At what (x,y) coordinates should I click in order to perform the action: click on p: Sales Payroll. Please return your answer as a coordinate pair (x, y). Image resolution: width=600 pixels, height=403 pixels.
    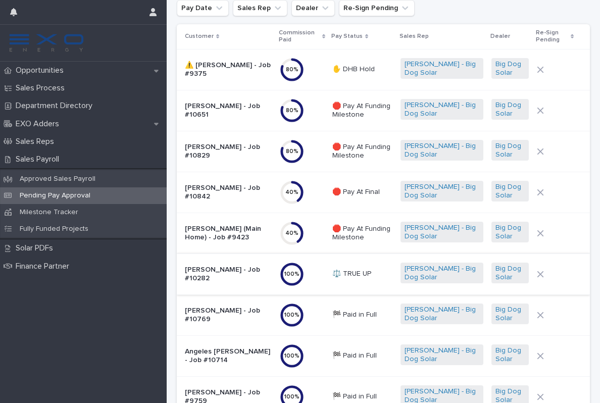
    Looking at the image, I should click on (39, 159).